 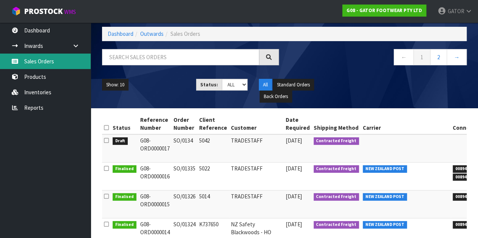 I want to click on td: G08-ORD0000015, so click(x=155, y=204).